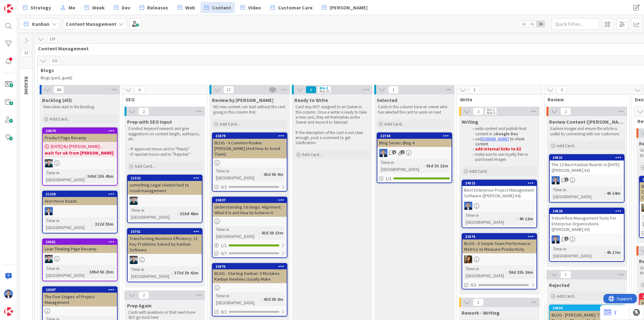  I want to click on span: Video, so click(255, 8).